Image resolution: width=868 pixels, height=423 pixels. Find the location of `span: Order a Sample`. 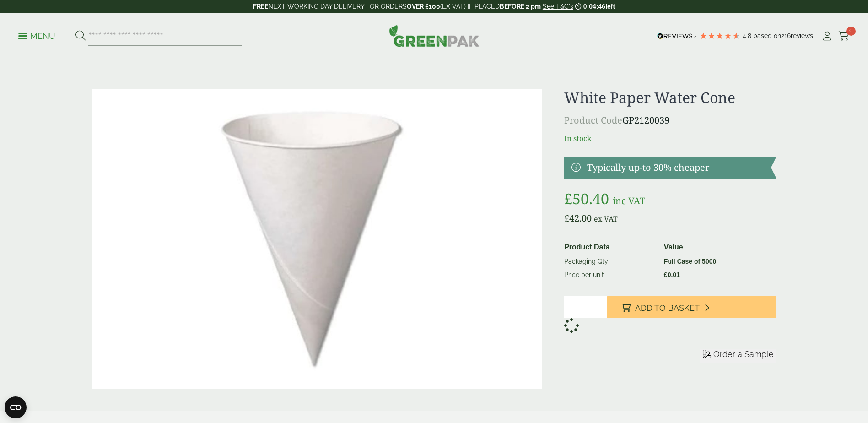

span: Order a Sample is located at coordinates (743, 354).